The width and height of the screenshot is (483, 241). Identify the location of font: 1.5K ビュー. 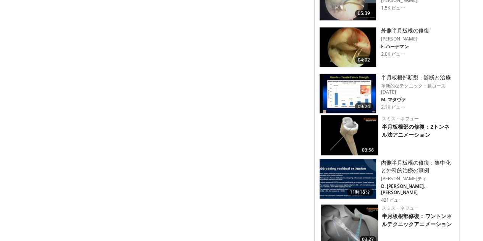
(393, 8).